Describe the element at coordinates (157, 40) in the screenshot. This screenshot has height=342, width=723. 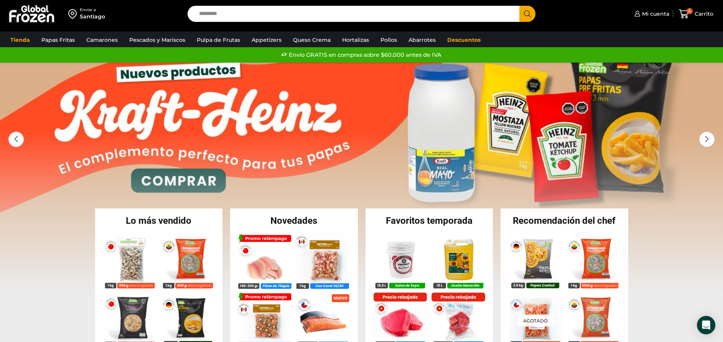
I see `a: Pescados y Mariscos` at that location.